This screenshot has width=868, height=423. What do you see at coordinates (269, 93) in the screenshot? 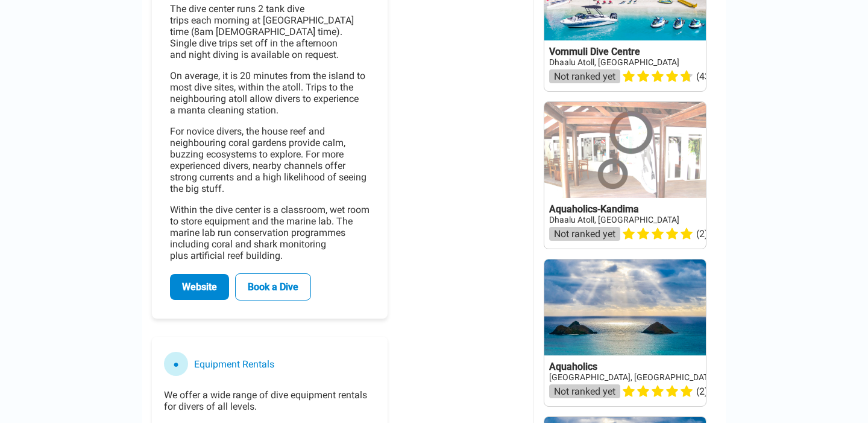
I see `p: On average, it is 20 minutes from the island to most dive sites, within the atoll. Trips to the n...` at bounding box center [269, 93].